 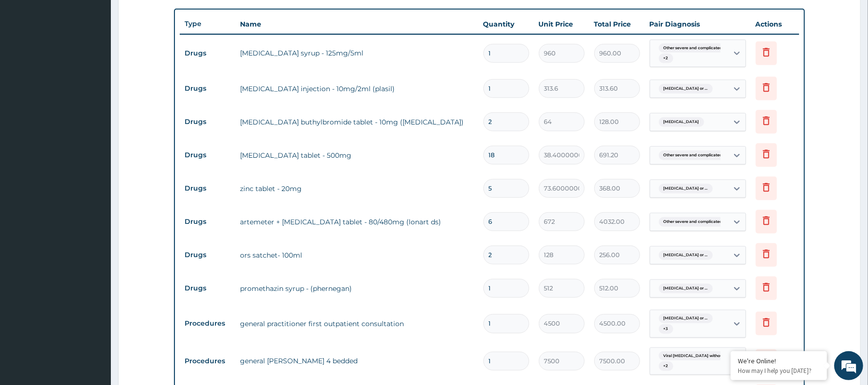 I want to click on th: Name, so click(x=357, y=24).